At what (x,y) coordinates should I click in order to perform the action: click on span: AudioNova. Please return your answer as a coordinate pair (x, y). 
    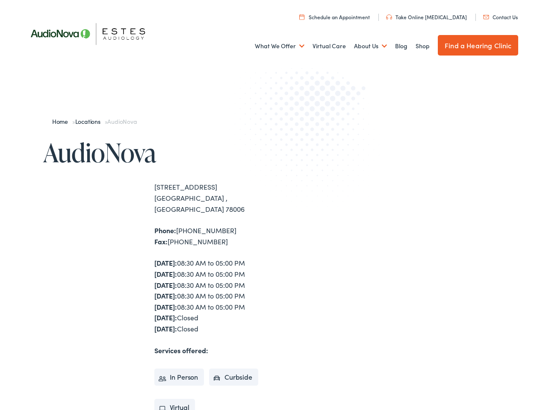
    Looking at the image, I should click on (122, 121).